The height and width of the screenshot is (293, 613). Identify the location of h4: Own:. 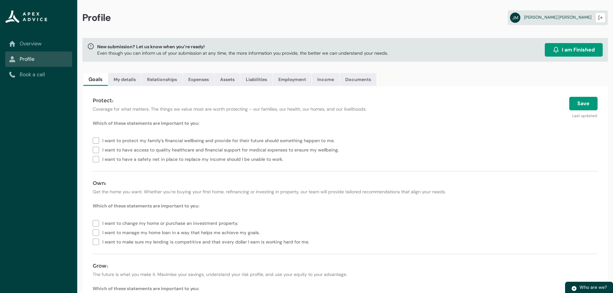
(345, 183).